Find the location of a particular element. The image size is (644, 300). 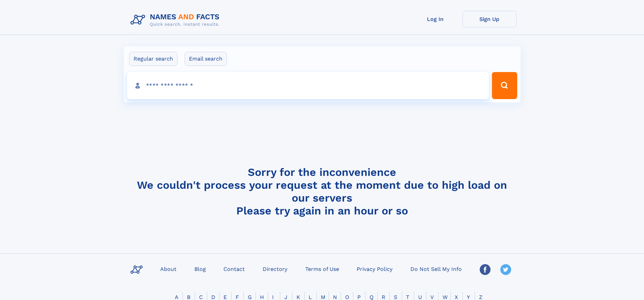

a: About is located at coordinates (168, 269).